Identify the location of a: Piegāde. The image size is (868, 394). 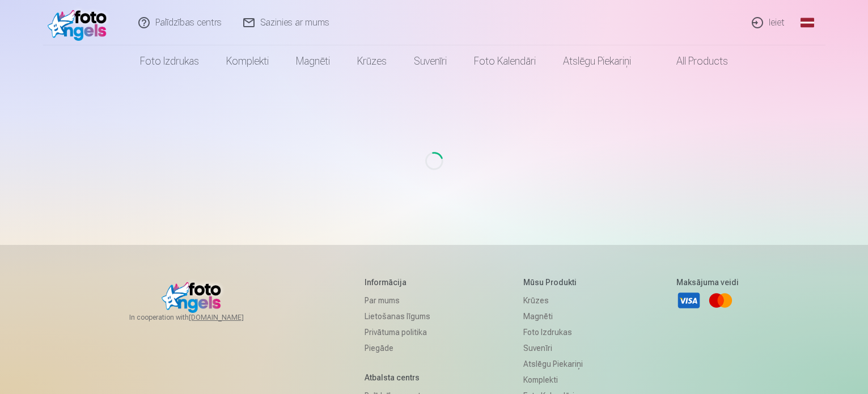
(397, 348).